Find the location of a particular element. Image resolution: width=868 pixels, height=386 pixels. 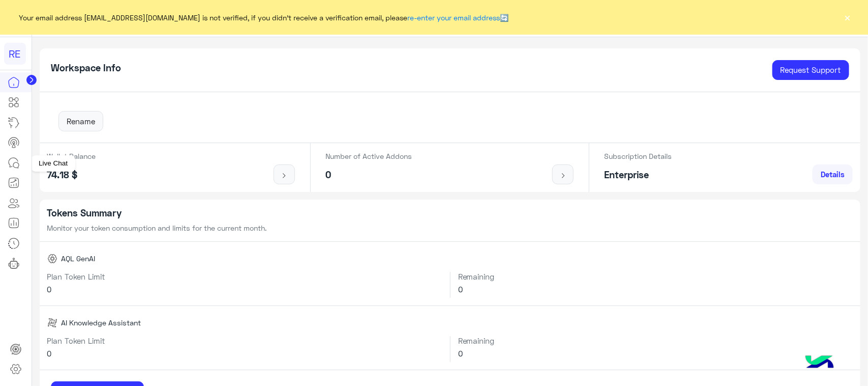

p: Subscription Details is located at coordinates (638, 156).